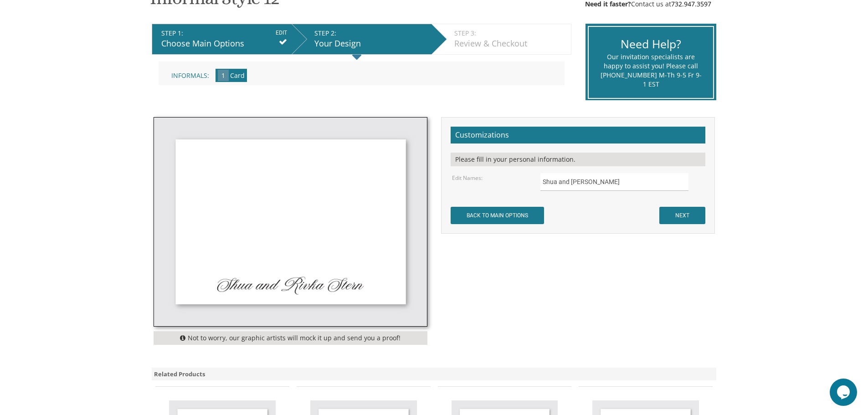  What do you see at coordinates (577, 135) in the screenshot?
I see `h2: Customizations` at bounding box center [577, 135].